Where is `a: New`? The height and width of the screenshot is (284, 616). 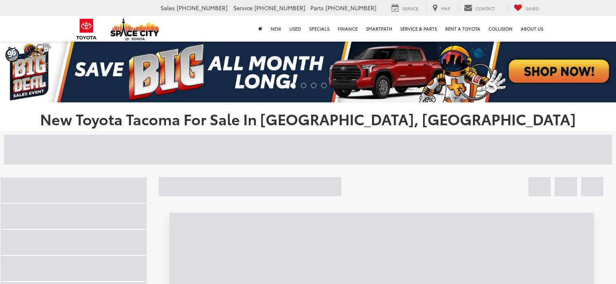 a: New is located at coordinates (276, 29).